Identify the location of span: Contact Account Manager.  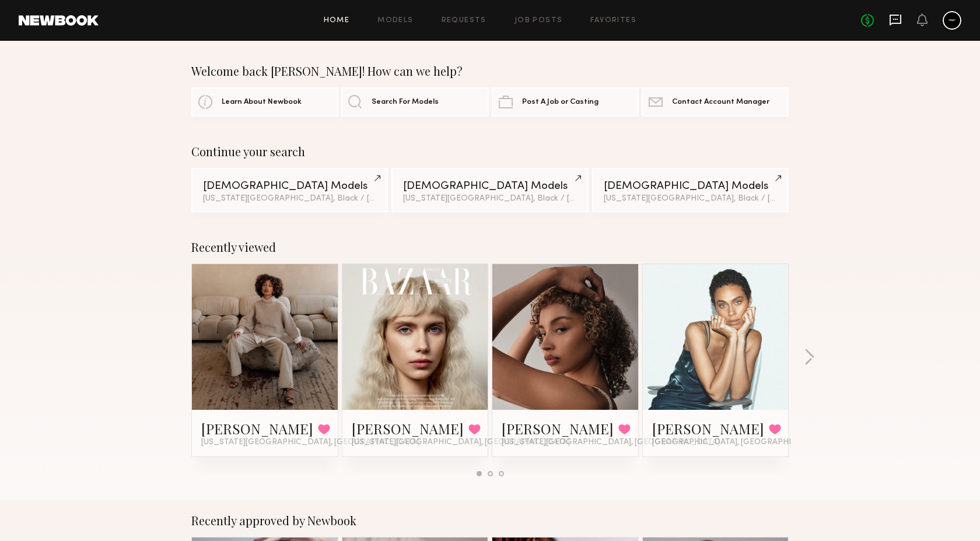
(720, 102).